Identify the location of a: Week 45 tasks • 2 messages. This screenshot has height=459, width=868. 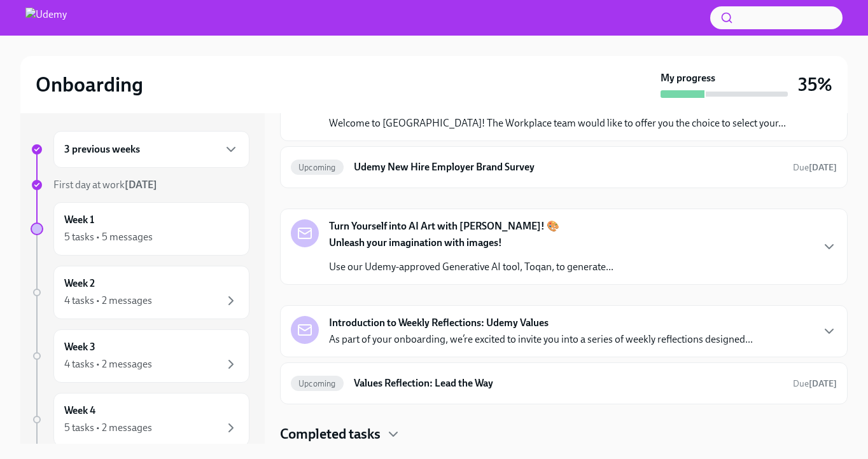
(140, 419).